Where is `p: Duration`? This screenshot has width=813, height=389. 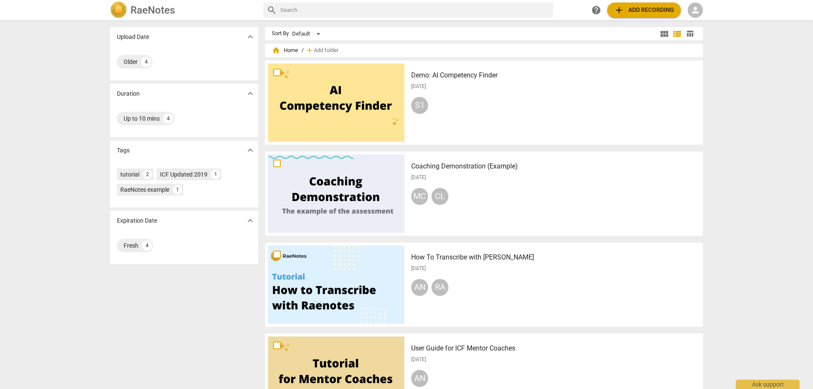
p: Duration is located at coordinates (128, 94).